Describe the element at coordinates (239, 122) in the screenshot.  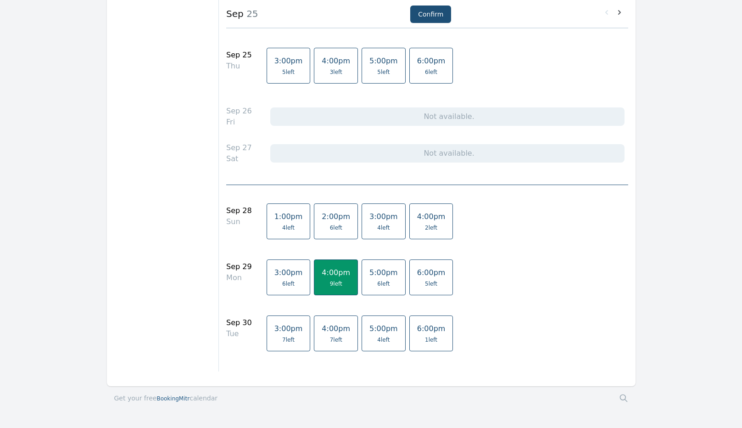
I see `div: Fri` at that location.